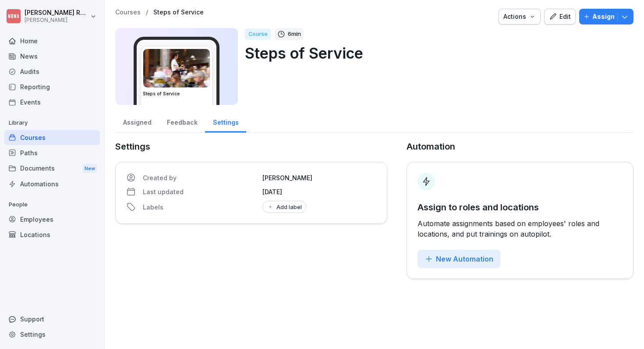 The height and width of the screenshot is (349, 644). Describe the element at coordinates (52, 153) in the screenshot. I see `a: Paths` at that location.